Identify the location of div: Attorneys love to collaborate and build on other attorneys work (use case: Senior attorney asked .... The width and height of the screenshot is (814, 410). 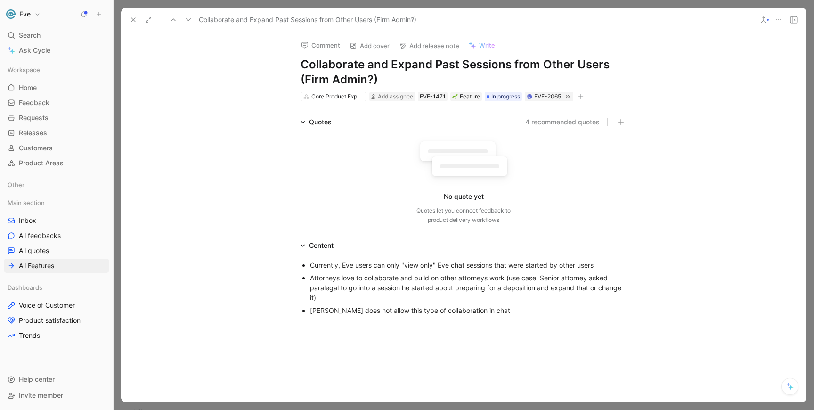
(468, 287).